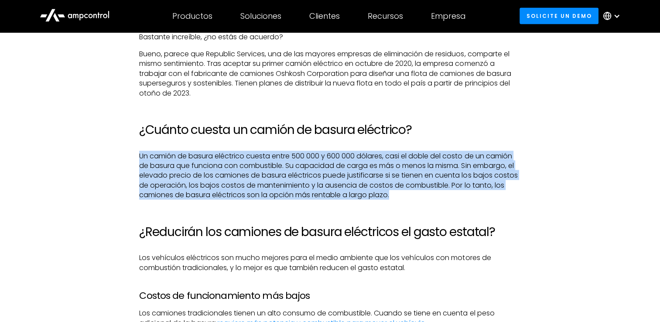 This screenshot has height=322, width=660. What do you see at coordinates (330, 232) in the screenshot?
I see `h2: ¿Reducirán los camiones de basura eléctricos el gasto estatal?` at bounding box center [330, 232].